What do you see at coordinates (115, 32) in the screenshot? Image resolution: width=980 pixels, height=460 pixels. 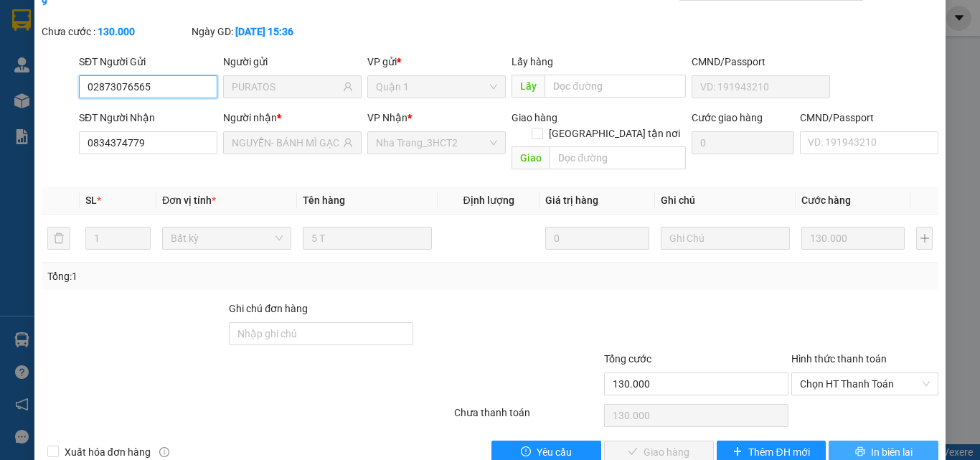 I see `div: Chưa cước :` at bounding box center [115, 32].